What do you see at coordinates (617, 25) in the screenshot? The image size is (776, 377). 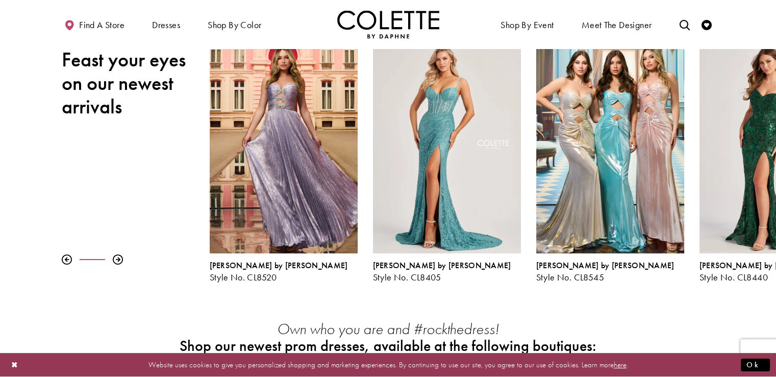 I see `span: Meet the designer` at bounding box center [617, 25].